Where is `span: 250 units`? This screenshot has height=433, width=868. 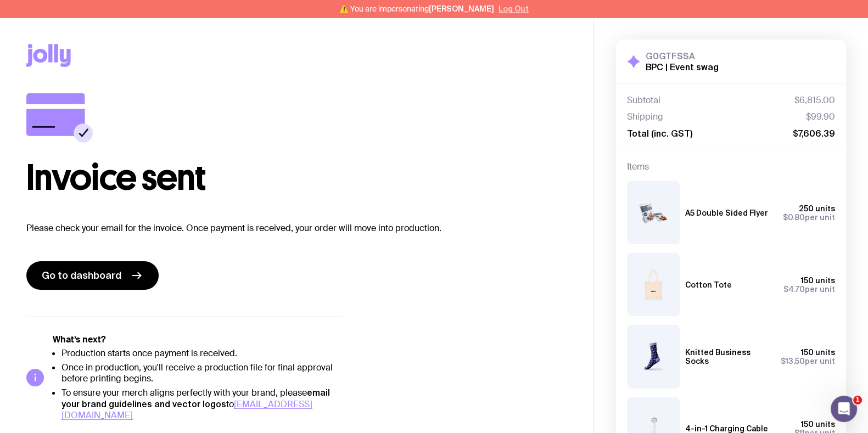 span: 250 units is located at coordinates (817, 208).